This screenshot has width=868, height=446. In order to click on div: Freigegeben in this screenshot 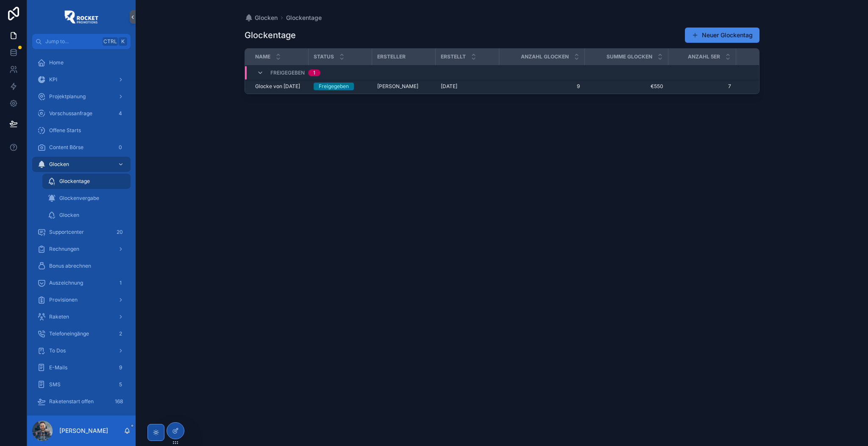, I will do `click(333, 87)`.